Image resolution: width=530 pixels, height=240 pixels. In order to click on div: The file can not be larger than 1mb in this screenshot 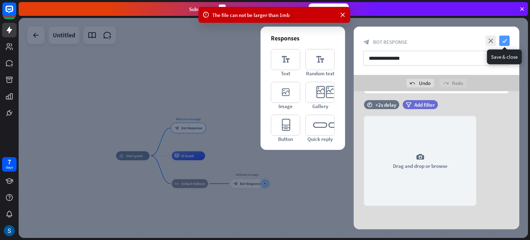, I will do `click(274, 15)`.